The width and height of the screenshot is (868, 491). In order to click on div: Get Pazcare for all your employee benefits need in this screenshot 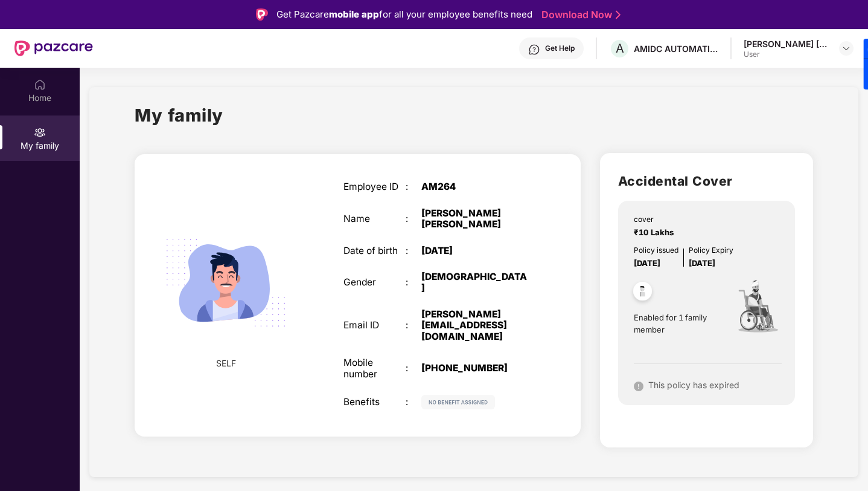, I will do `click(404, 15)`.